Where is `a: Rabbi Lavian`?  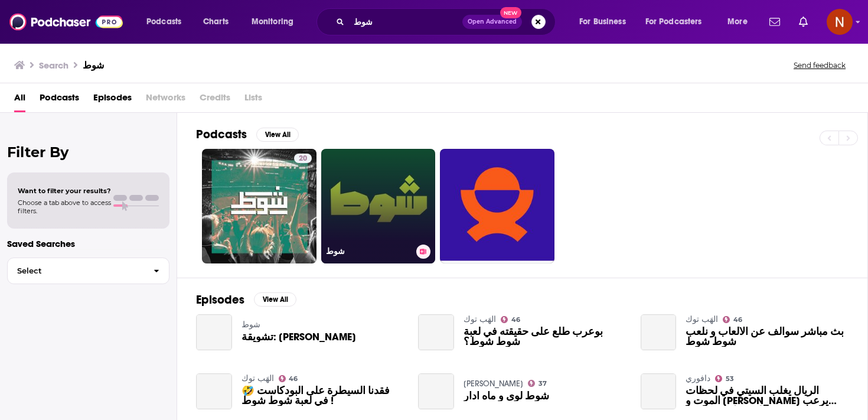 a: Rabbi Lavian is located at coordinates (493, 384).